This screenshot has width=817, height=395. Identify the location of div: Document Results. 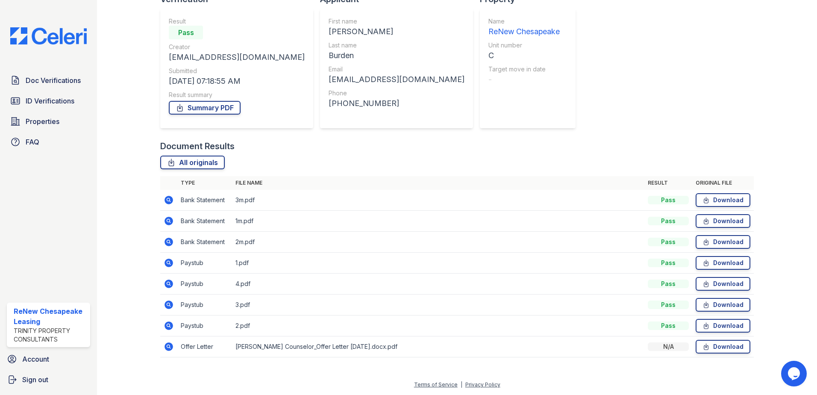
(197, 146).